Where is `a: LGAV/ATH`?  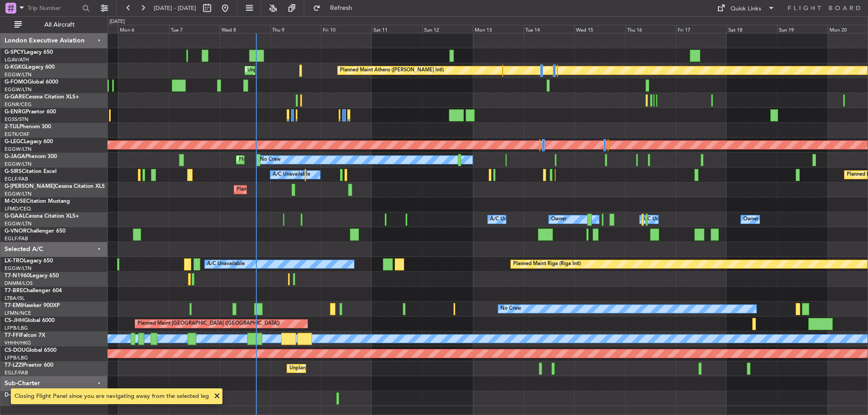
a: LGAV/ATH is located at coordinates (16, 60).